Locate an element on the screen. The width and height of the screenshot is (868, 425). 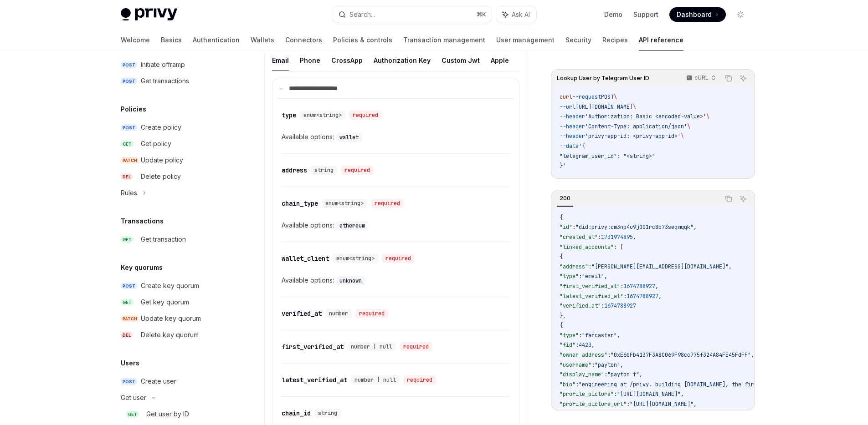
span: "farcaster" is located at coordinates (599, 336).